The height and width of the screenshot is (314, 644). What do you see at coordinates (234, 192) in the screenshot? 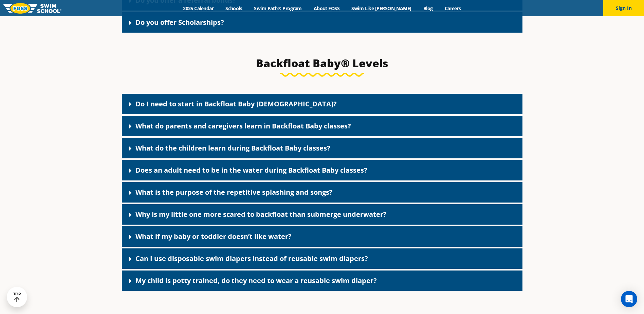
I see `a: What is the purpose of the repetitive splashing and songs?` at bounding box center [234, 192].